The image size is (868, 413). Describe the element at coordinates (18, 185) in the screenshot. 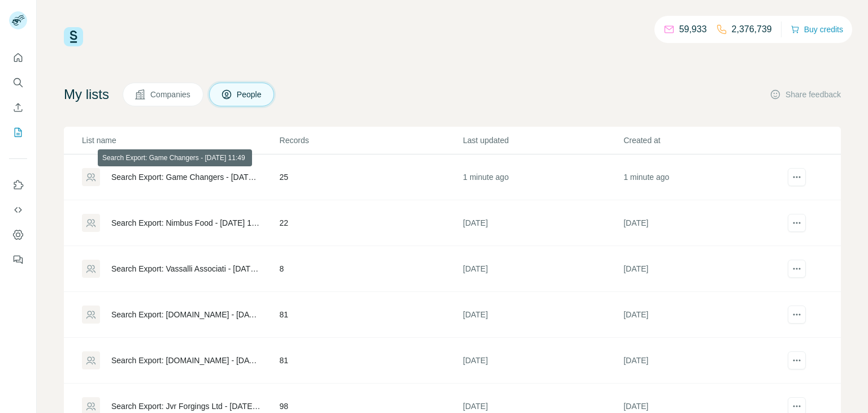

I see `button: Use Surfe on LinkedIn` at that location.